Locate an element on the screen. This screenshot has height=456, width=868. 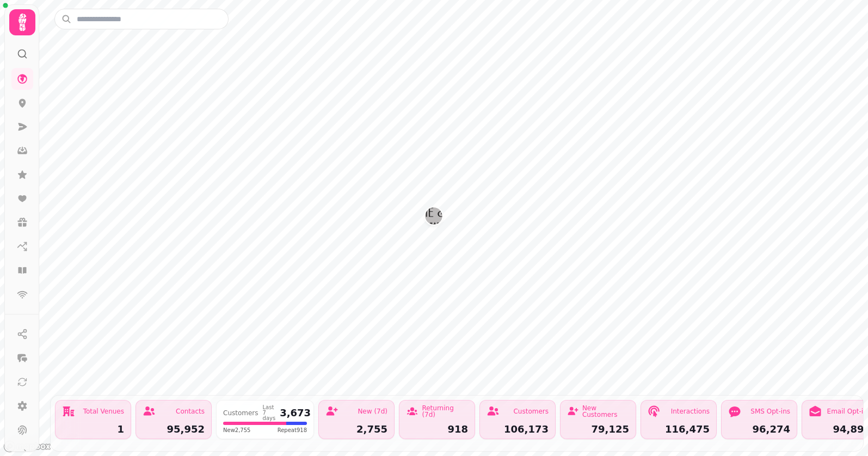
div: Interactions is located at coordinates (690, 411).